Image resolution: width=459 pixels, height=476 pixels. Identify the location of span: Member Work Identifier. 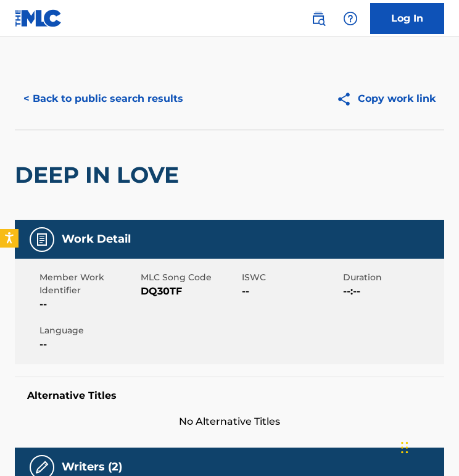
(88, 284).